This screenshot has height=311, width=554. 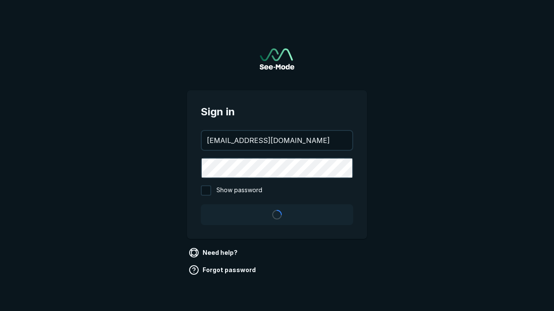 What do you see at coordinates (277, 141) in the screenshot?
I see `input: your@email.com` at bounding box center [277, 141].